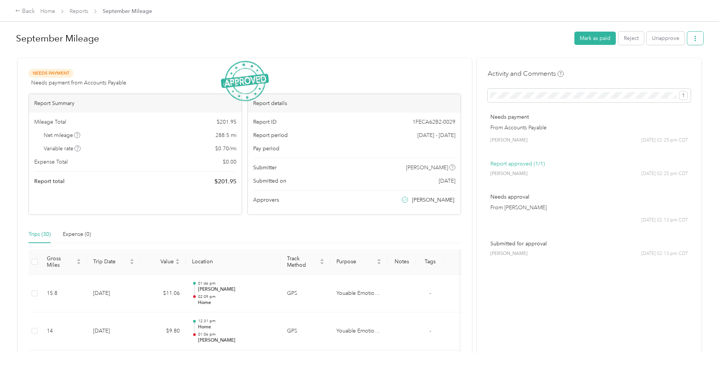 The width and height of the screenshot is (723, 366). What do you see at coordinates (64, 261) in the screenshot?
I see `th: Gross Miles` at bounding box center [64, 261].